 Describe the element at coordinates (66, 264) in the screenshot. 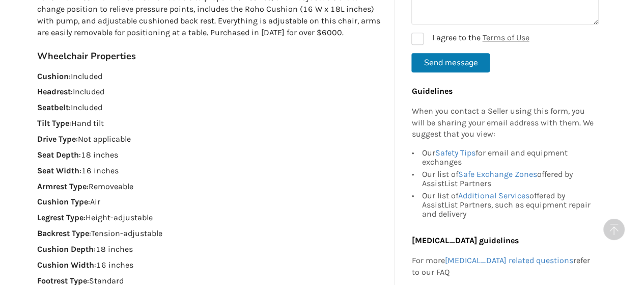

I see `strong: Cushion Width` at that location.